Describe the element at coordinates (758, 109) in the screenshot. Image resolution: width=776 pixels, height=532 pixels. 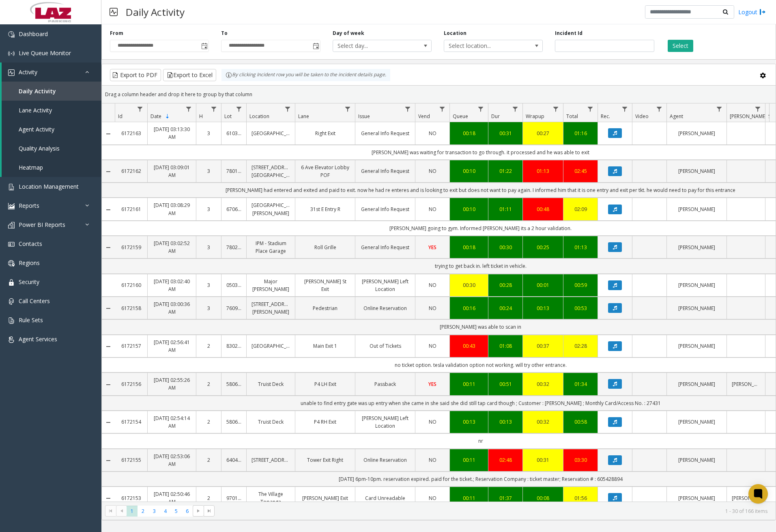
I see `a: Parker Filter Menu` at that location.